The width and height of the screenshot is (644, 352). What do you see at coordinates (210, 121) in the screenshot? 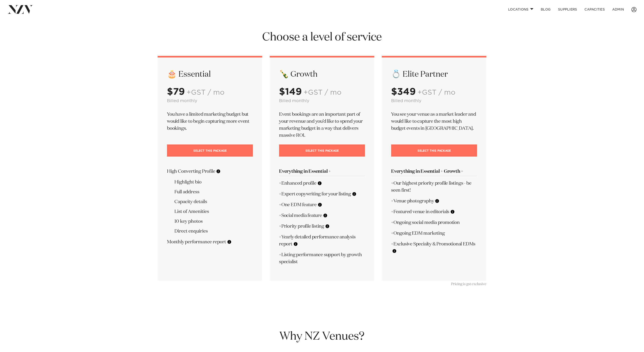
I see `p: You have a limited marketing budget but would like to begin capturing more event bookings.` at bounding box center [210, 121].